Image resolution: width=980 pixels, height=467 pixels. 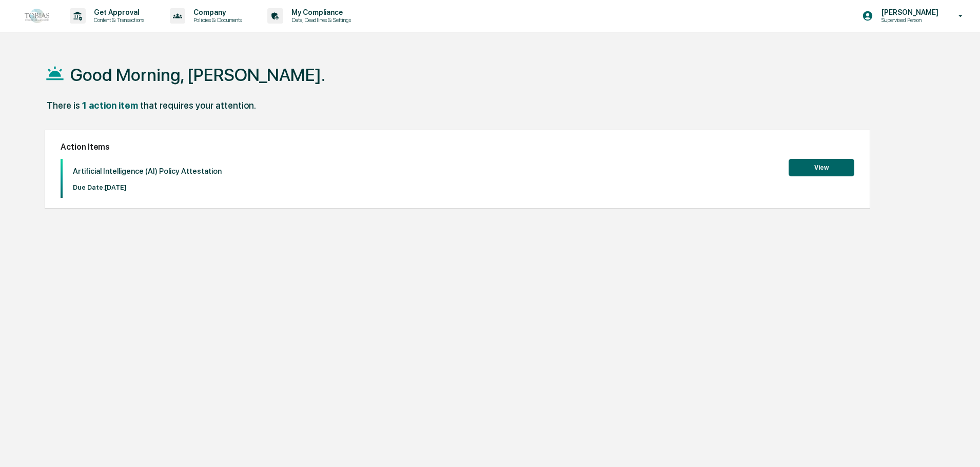 What do you see at coordinates (117, 12) in the screenshot?
I see `p: Get Approval` at bounding box center [117, 12].